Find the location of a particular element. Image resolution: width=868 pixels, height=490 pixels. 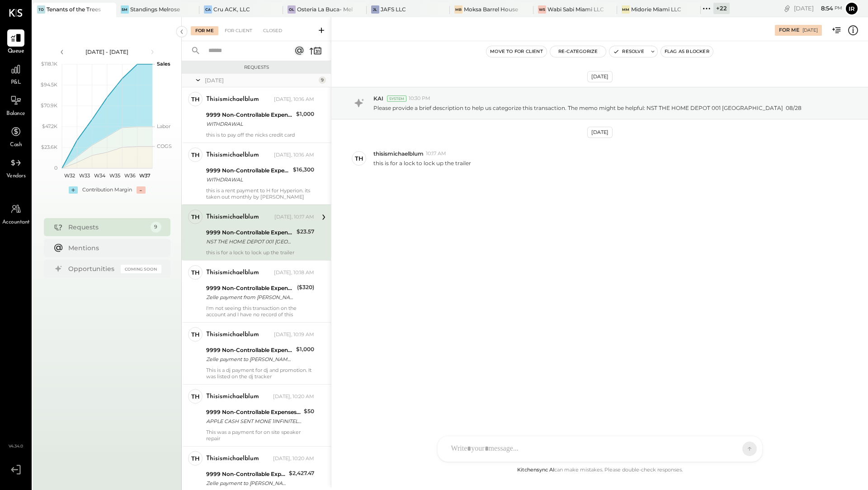

div: This was a payment for on site speaker repair is located at coordinates (260, 435).